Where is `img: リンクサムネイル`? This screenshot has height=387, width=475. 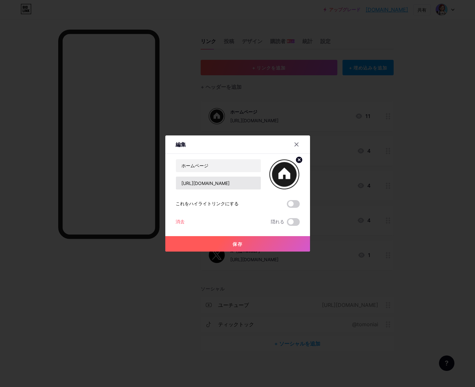
img: リンクサムネイル is located at coordinates (284, 174).